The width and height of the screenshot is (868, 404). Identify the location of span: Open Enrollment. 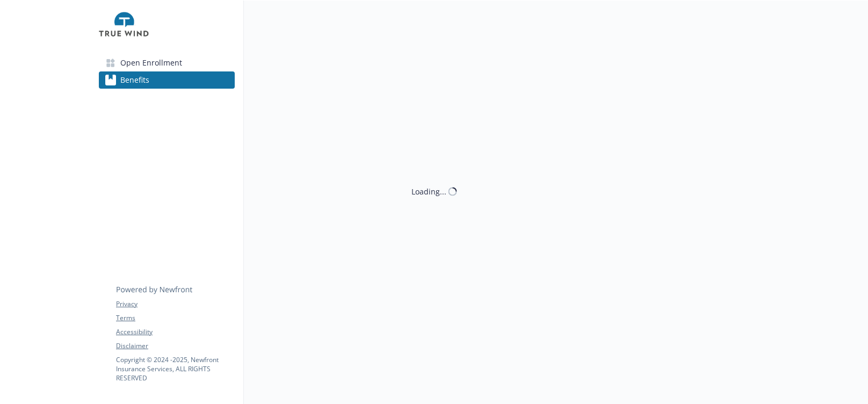
(151, 63).